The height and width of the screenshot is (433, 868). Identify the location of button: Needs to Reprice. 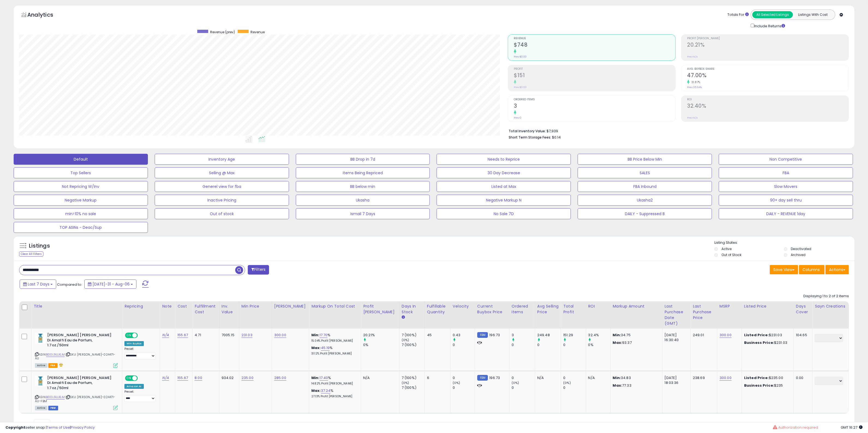
(504, 159).